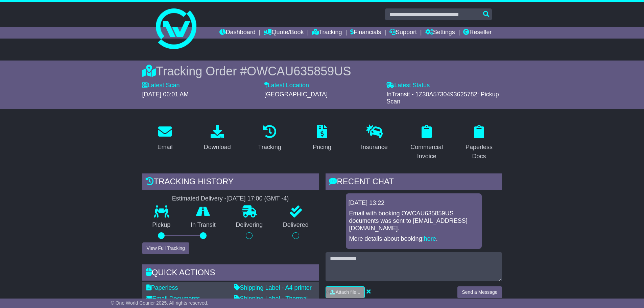  Describe the element at coordinates (162, 225) in the screenshot. I see `p: Pickup` at that location.